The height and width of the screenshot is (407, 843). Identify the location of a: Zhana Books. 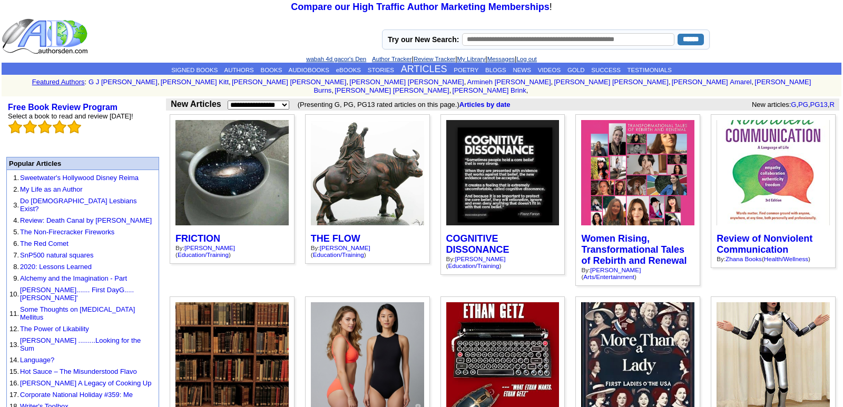
(743, 259).